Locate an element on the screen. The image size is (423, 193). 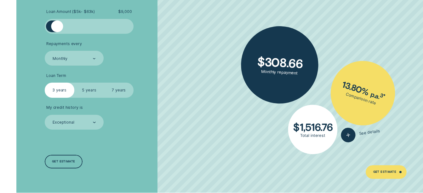
span: Repayments every is located at coordinates (64, 44).